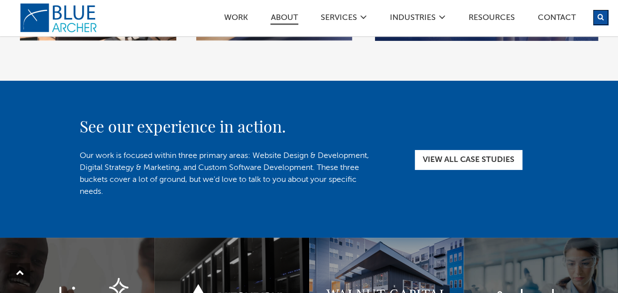 The height and width of the screenshot is (293, 618). What do you see at coordinates (468, 160) in the screenshot?
I see `a: View All Case Studies` at bounding box center [468, 160].